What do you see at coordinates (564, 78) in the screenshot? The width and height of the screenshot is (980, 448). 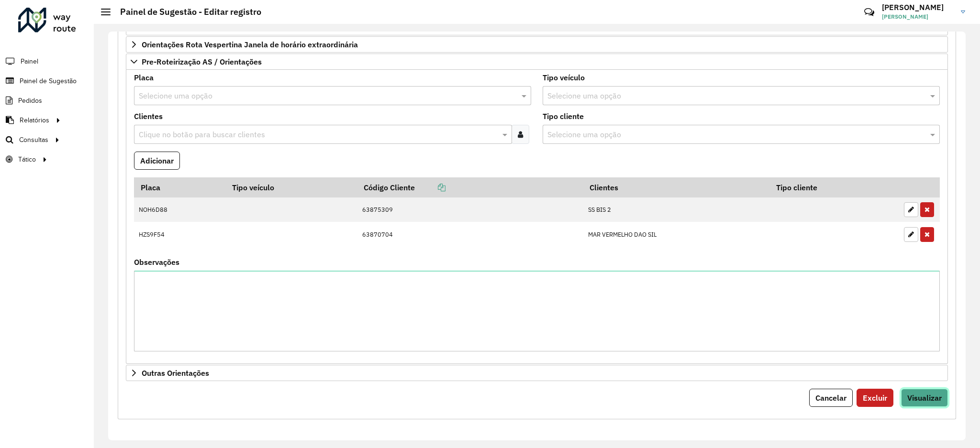 I see `label: Tipo veículo` at bounding box center [564, 78].